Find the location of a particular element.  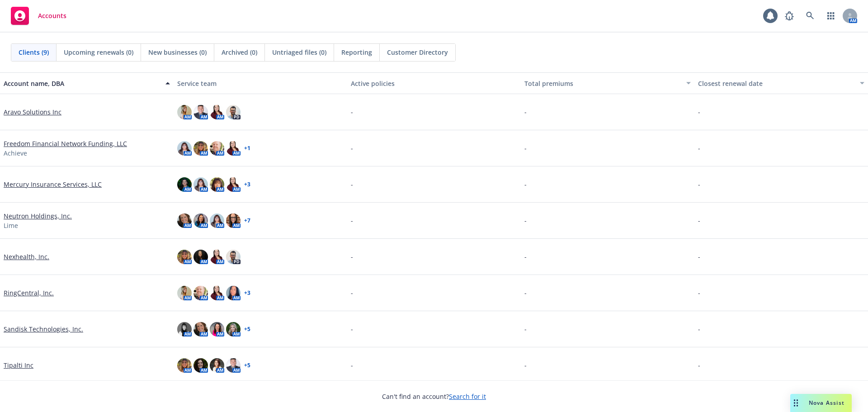

a: Search for it is located at coordinates (468, 396).